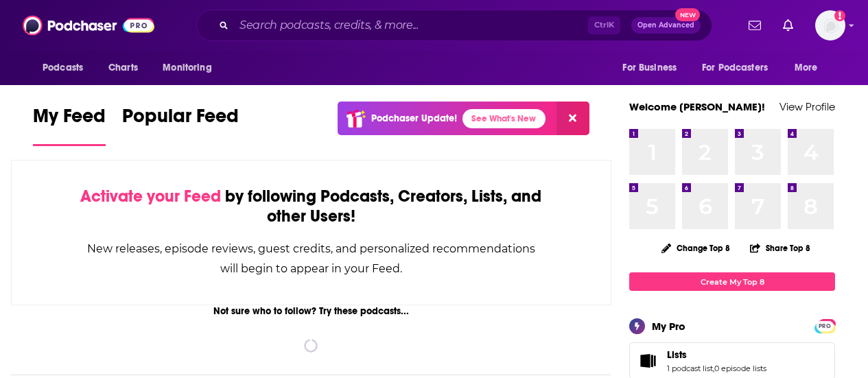  I want to click on a: Popular Feed, so click(180, 125).